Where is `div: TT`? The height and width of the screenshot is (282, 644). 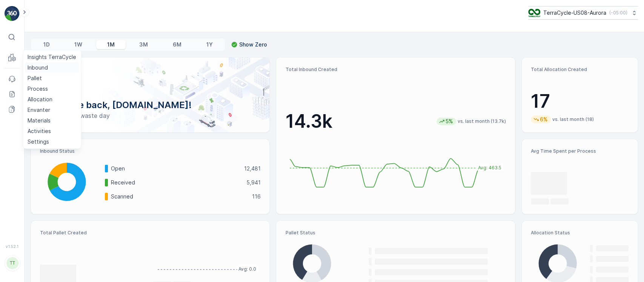 div: TT is located at coordinates (13, 263).